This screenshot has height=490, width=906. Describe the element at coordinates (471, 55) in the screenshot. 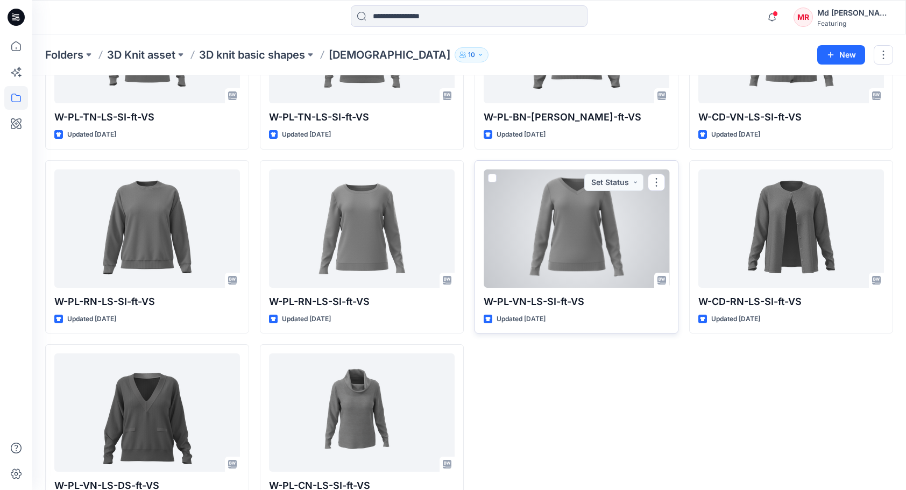

I see `button: 10` at that location.